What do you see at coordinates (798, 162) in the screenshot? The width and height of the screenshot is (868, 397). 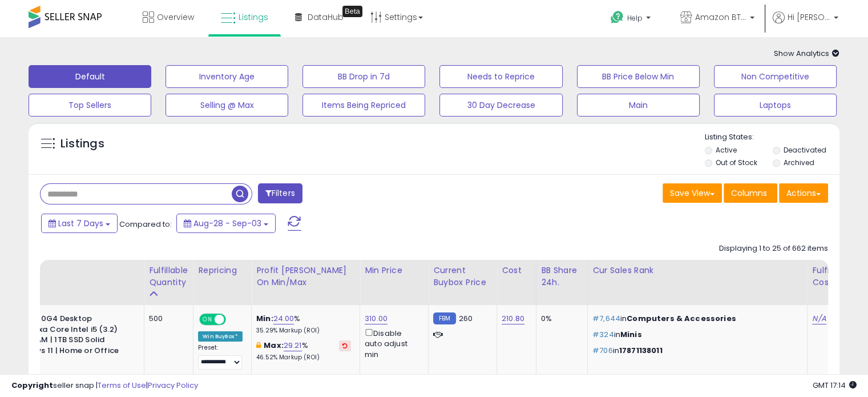 I see `label: Archived` at bounding box center [798, 162].